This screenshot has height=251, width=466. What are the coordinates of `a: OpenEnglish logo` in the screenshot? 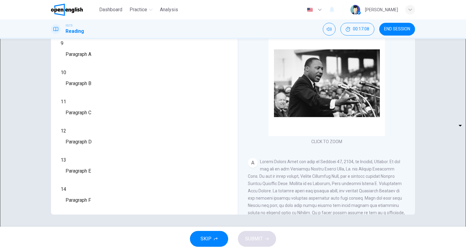 It's located at (74, 10).